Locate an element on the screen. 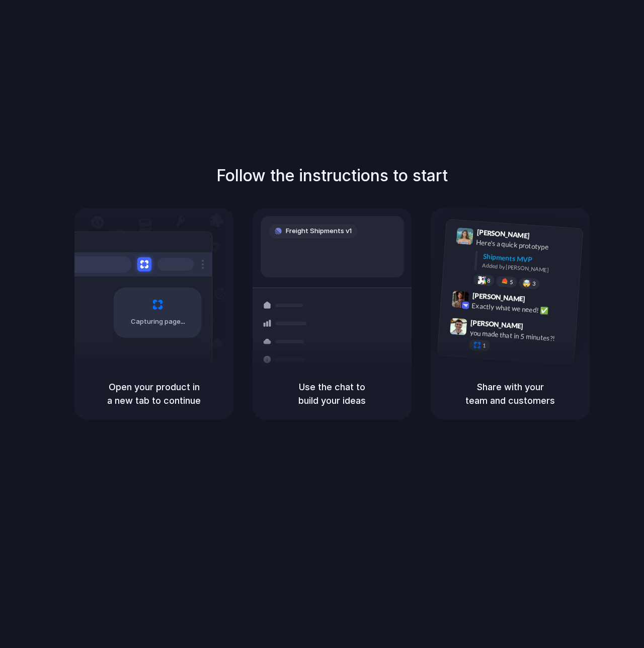 The width and height of the screenshot is (644, 648). div: Here's a quick prototype is located at coordinates (526, 245).